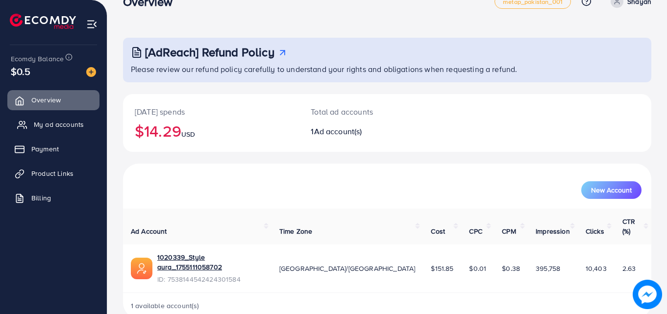 This screenshot has height=314, width=667. What do you see at coordinates (476, 231) in the screenshot?
I see `span: CPC` at bounding box center [476, 231].